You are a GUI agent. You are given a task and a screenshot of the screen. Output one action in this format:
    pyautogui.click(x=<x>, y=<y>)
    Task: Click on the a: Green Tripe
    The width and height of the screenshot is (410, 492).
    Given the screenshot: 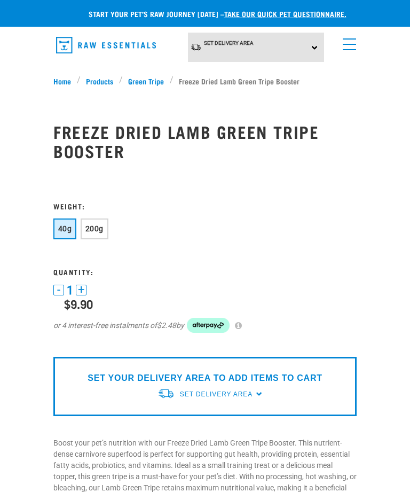 What is the action you would take?
    pyautogui.click(x=146, y=81)
    